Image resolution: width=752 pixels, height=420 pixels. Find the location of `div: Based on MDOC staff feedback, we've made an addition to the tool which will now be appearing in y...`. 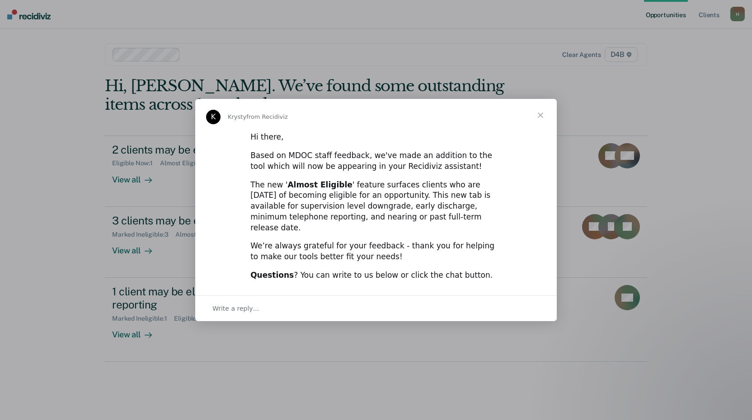

div: Based on MDOC staff feedback, we've made an addition to the tool which will now be appearing in y... is located at coordinates (376, 161).